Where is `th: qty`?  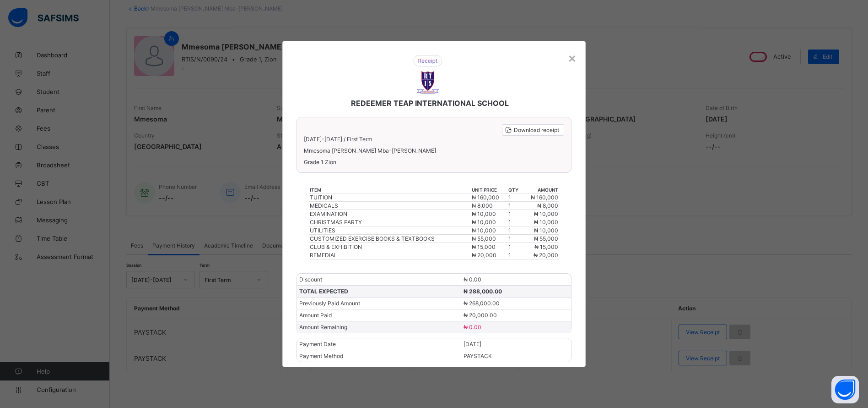
th: qty is located at coordinates (515, 190).